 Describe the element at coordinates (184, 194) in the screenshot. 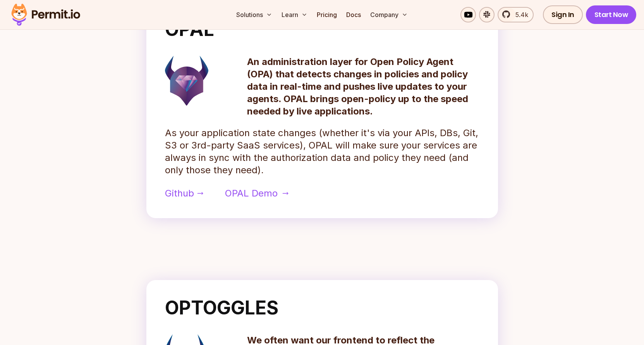

I see `a: Github` at that location.